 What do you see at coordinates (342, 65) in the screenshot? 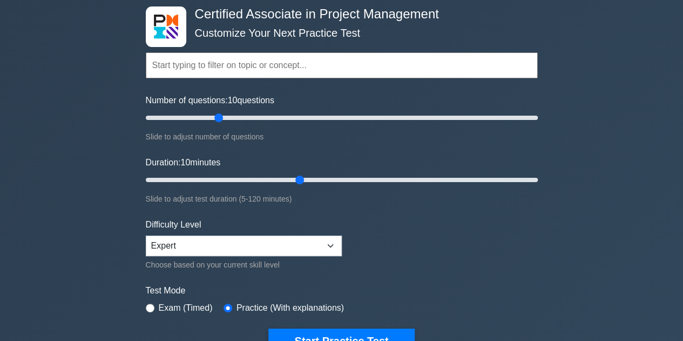
I see `input: Start typing to filter on topic or concept...` at bounding box center [342, 65].